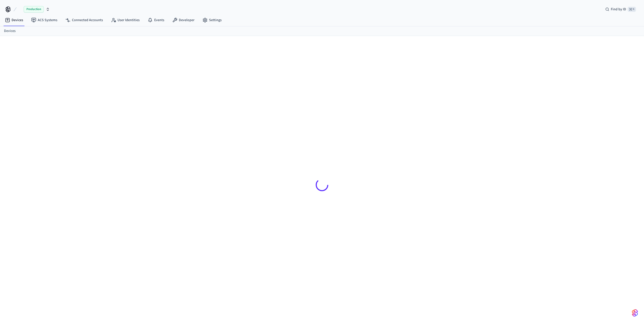 This screenshot has height=322, width=644. Describe the element at coordinates (212, 20) in the screenshot. I see `a: Settings` at that location.